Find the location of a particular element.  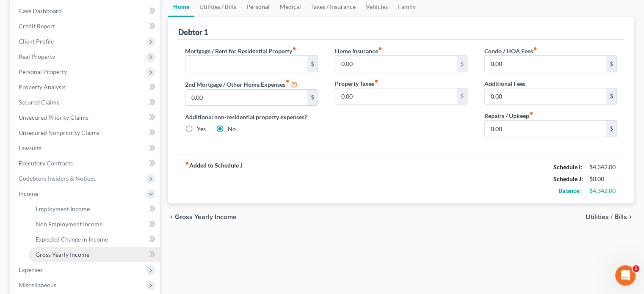

span: Property Analysis is located at coordinates (42, 87).